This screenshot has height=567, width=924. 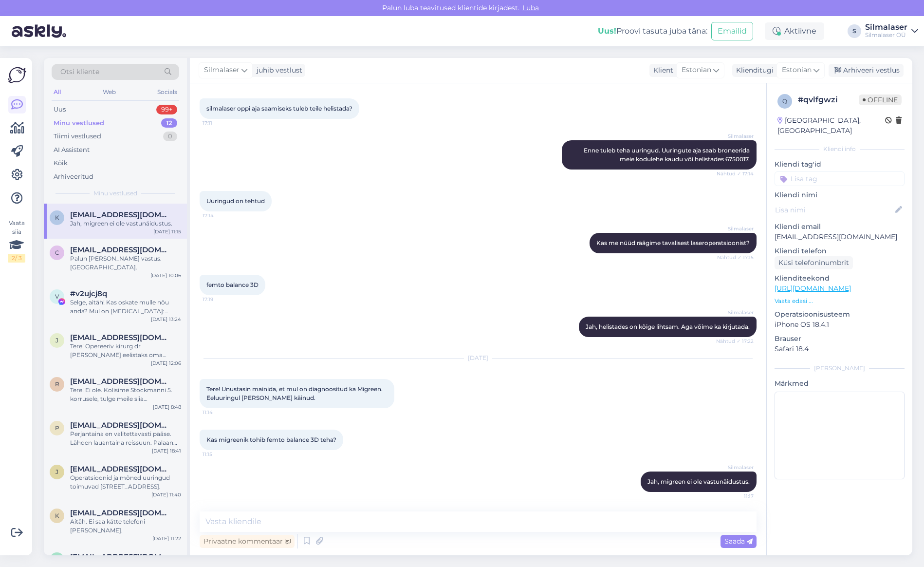 What do you see at coordinates (57, 428) in the screenshot?
I see `span: p` at bounding box center [57, 428].